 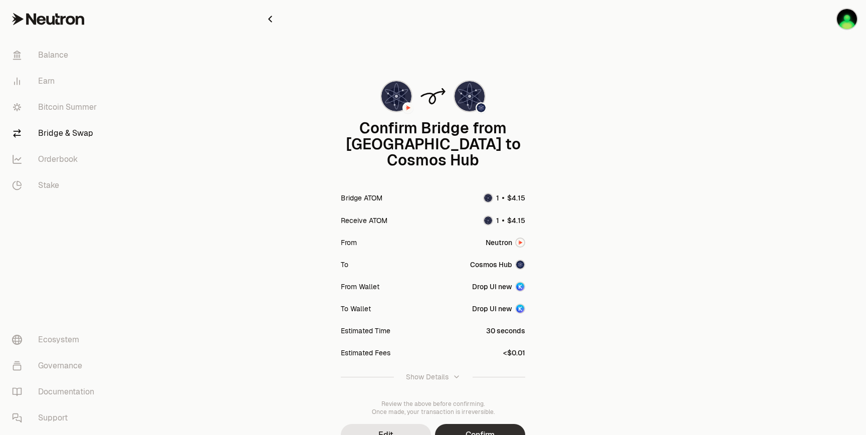 What do you see at coordinates (56, 418) in the screenshot?
I see `a: Support` at bounding box center [56, 418].